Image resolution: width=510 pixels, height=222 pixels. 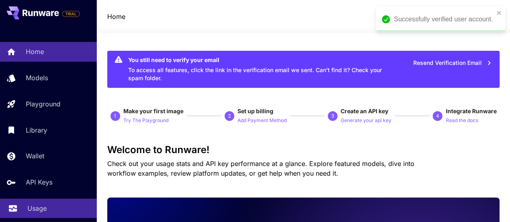 What do you see at coordinates (438, 116) in the screenshot?
I see `p: 4` at bounding box center [438, 116].